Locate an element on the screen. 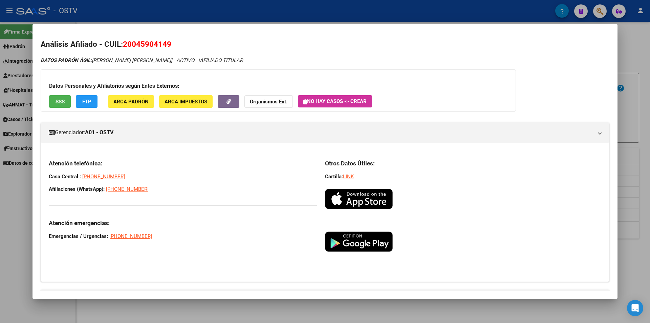 The height and width of the screenshot is (323, 650). mat-expansion-panel-header: Gerenciador:A01 - OSTV is located at coordinates (325, 132).